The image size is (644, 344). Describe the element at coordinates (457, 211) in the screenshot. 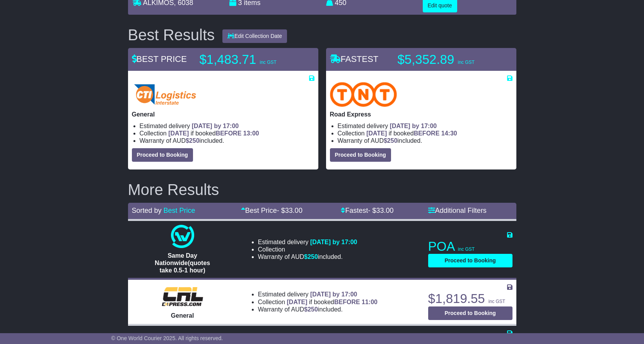

I see `a: Additional Filters` at that location.